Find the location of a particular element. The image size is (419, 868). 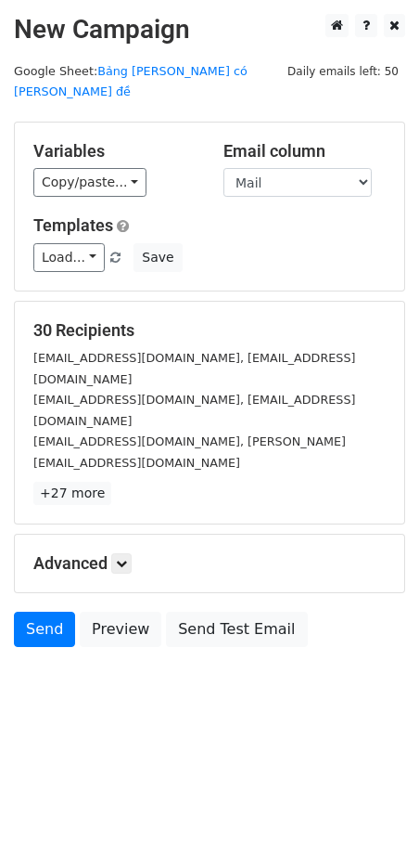

h5: Variables is located at coordinates (115, 152).